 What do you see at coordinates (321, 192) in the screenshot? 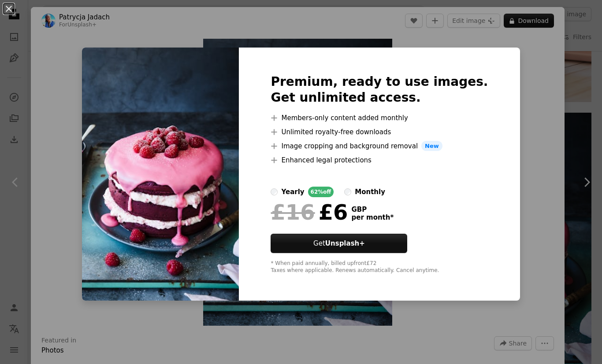
I see `div: 62% off` at bounding box center [321, 192].